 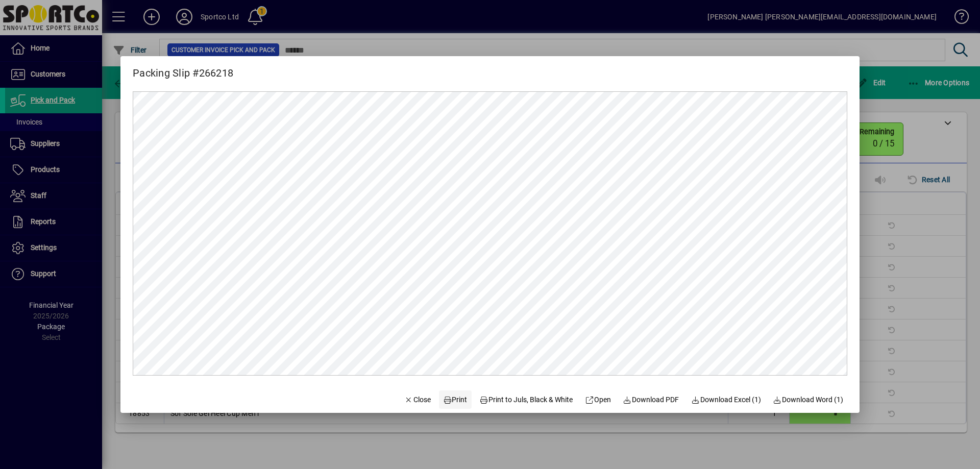 What do you see at coordinates (651, 400) in the screenshot?
I see `span: Download PDF` at bounding box center [651, 400].